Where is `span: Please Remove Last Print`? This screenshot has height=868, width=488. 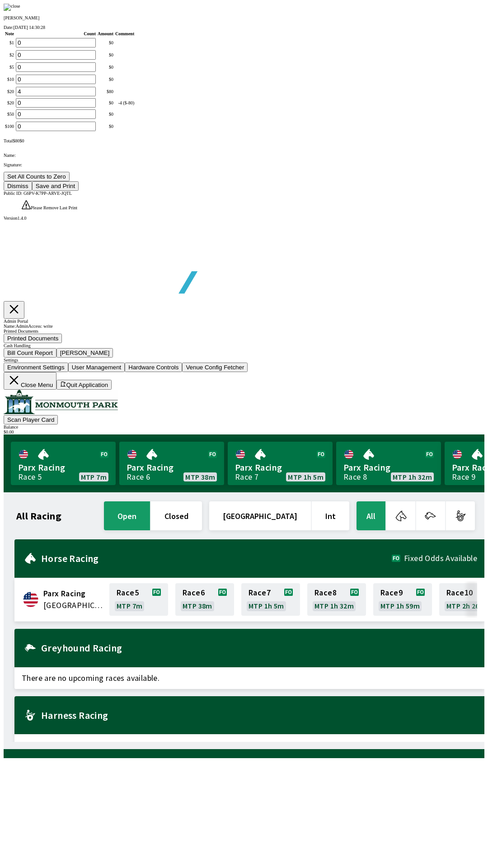
span: Please Remove Last Print is located at coordinates (54, 208).